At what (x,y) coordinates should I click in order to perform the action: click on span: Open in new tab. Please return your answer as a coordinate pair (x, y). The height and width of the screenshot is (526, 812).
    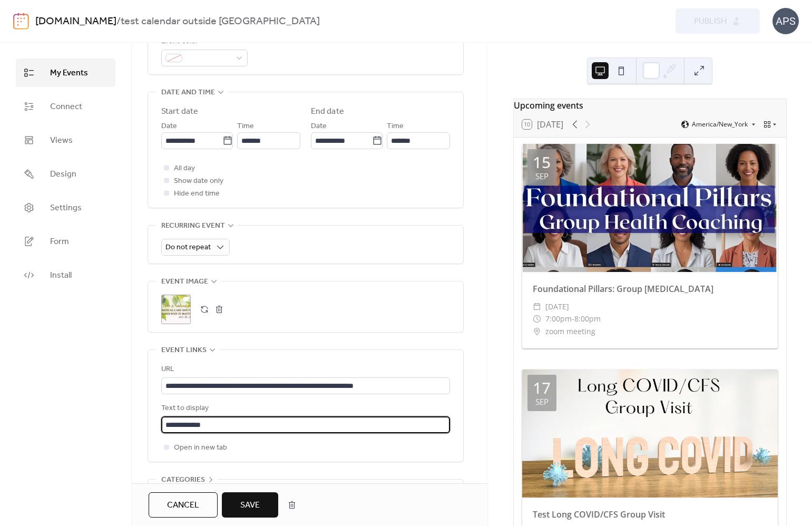
    Looking at the image, I should click on (201, 448).